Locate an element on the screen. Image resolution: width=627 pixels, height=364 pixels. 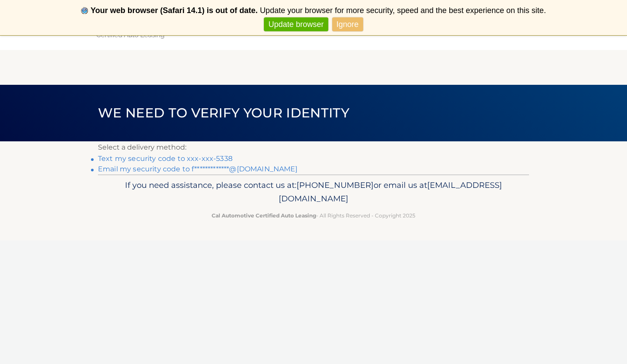
p: - All Rights Reserved - Copyright 2025 is located at coordinates (313, 215).